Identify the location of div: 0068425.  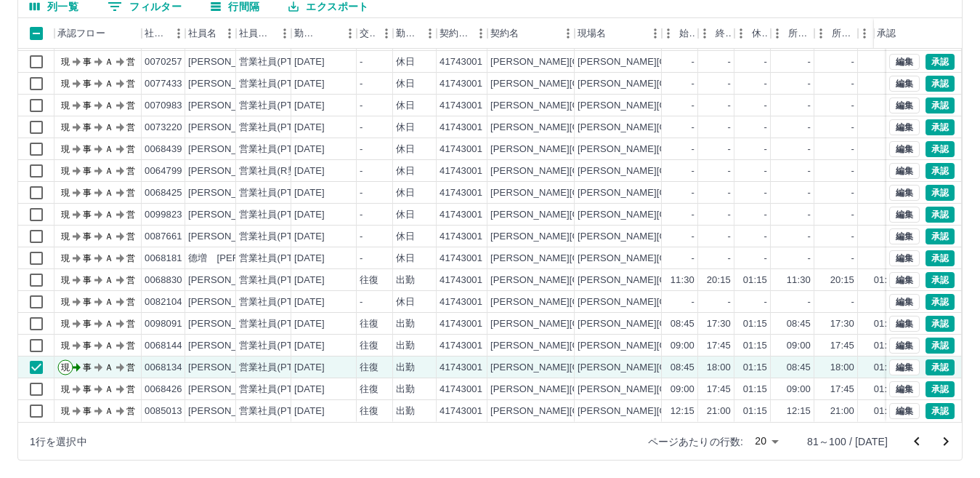
(163, 193).